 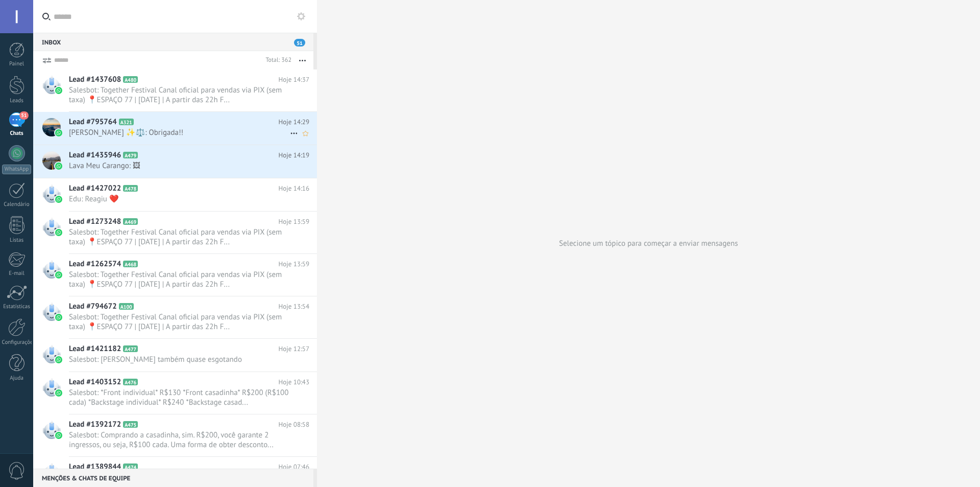 What do you see at coordinates (17, 64) in the screenshot?
I see `div: Painel` at bounding box center [17, 64].